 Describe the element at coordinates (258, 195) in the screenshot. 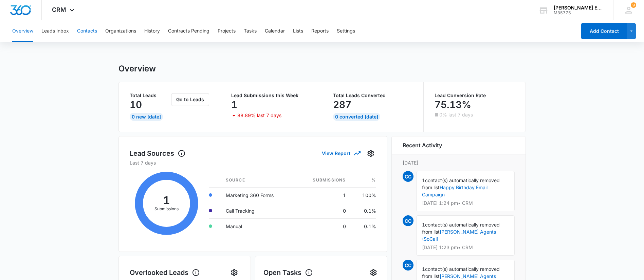

I see `td: Marketing 360 Forms` at that location.